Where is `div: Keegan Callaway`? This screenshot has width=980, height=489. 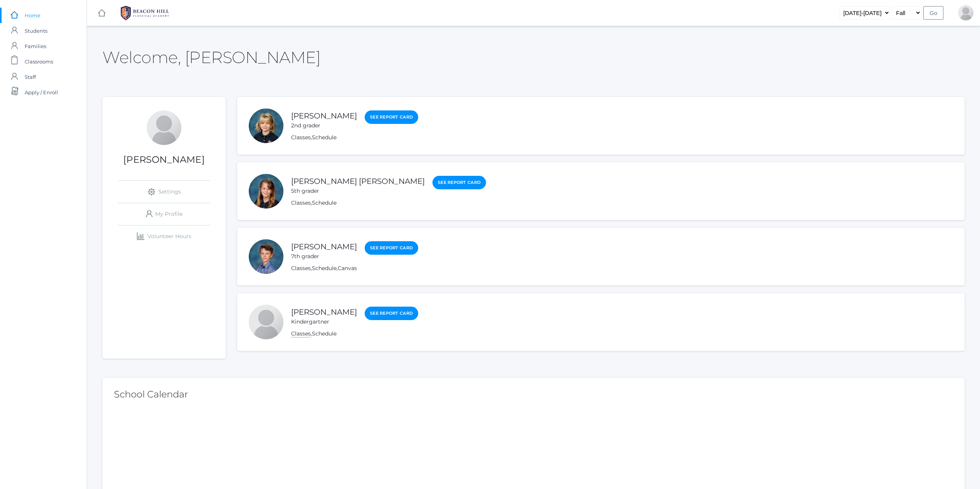 div: Keegan Callaway is located at coordinates (266, 257).